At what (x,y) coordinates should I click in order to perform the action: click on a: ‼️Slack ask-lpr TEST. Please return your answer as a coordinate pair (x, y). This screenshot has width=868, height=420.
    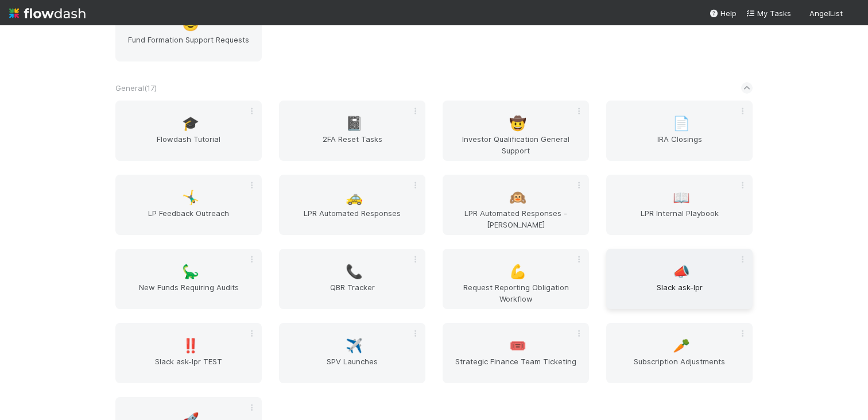
    Looking at the image, I should click on (188, 353).